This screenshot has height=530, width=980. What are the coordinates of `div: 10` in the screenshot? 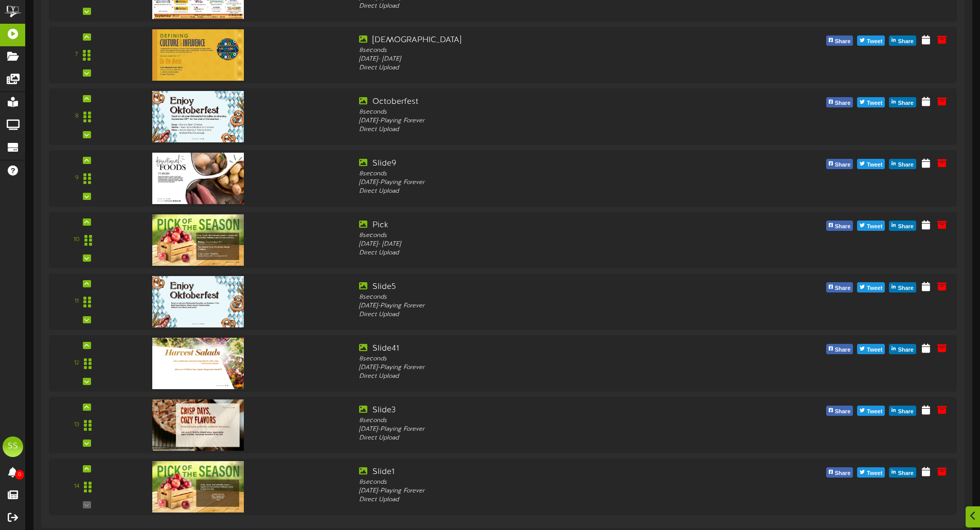 It's located at (77, 240).